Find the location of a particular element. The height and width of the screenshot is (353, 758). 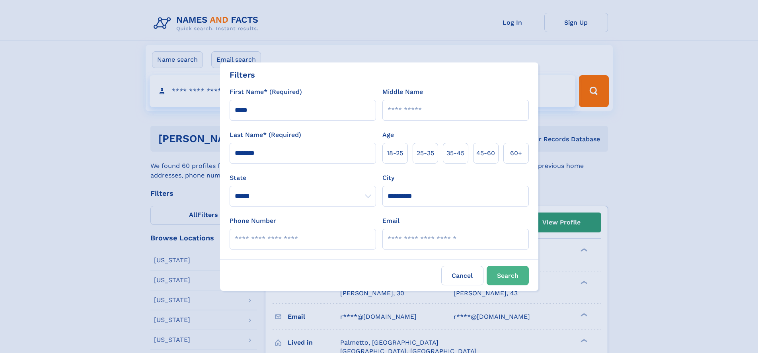

span: 25‑35 is located at coordinates (425, 153).